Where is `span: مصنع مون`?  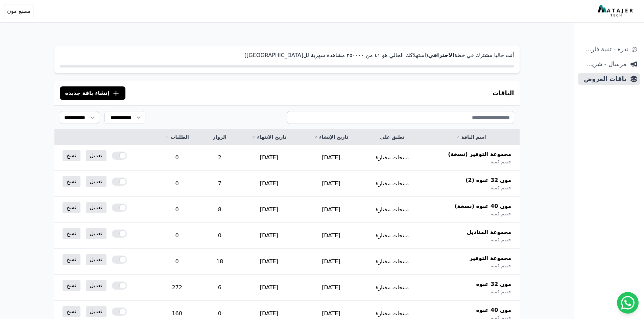 span: مصنع مون is located at coordinates (18, 11).